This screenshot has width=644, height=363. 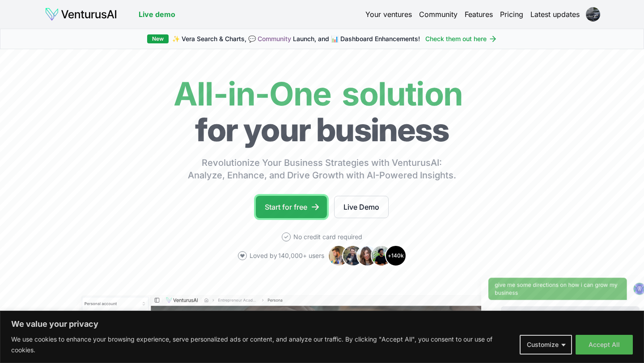 What do you see at coordinates (367, 256) in the screenshot?
I see `img: Avatar 3` at bounding box center [367, 256].